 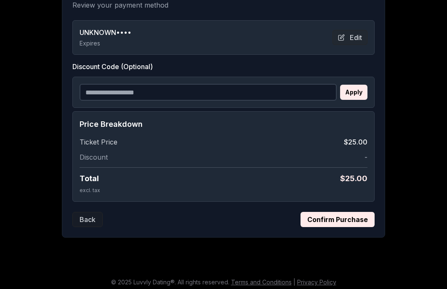 What do you see at coordinates (354, 92) in the screenshot?
I see `button: Apply` at bounding box center [354, 92].